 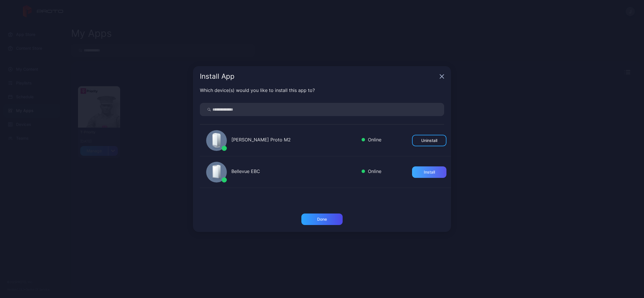 I want to click on div: Install, so click(x=429, y=172).